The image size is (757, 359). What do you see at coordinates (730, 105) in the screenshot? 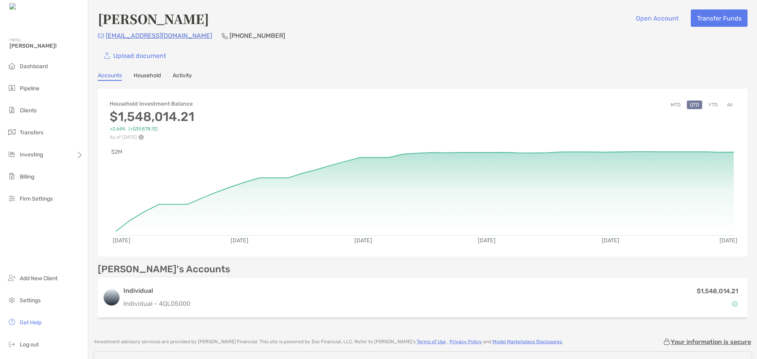
I see `button: All` at bounding box center [730, 105].